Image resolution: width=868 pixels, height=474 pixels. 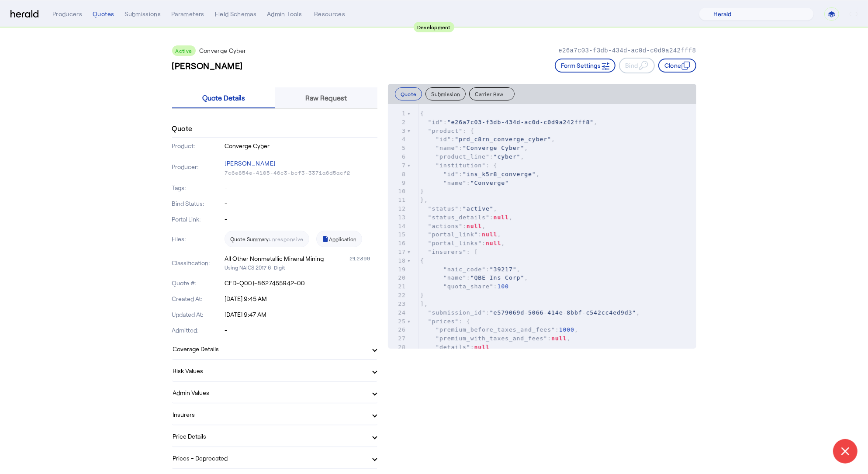 What do you see at coordinates (236, 14) in the screenshot?
I see `div: Field Schemas` at bounding box center [236, 14].